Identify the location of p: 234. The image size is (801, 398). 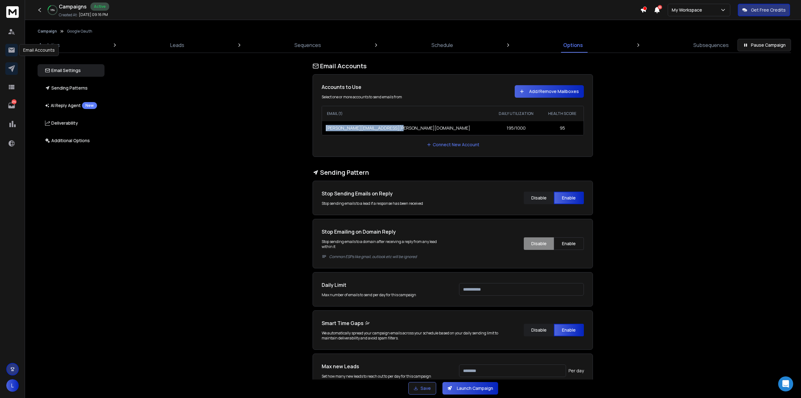
(14, 102).